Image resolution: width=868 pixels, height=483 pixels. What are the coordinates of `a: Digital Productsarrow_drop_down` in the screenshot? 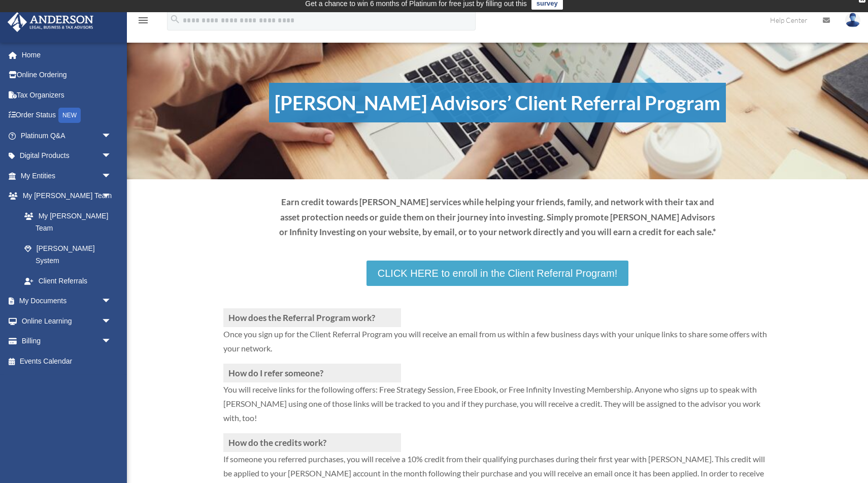 It's located at (67, 156).